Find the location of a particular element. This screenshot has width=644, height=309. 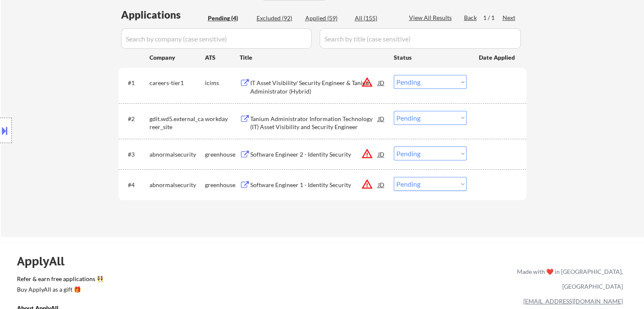

div: Buy ApplyAll as a gift 🎁 is located at coordinates (59, 290).